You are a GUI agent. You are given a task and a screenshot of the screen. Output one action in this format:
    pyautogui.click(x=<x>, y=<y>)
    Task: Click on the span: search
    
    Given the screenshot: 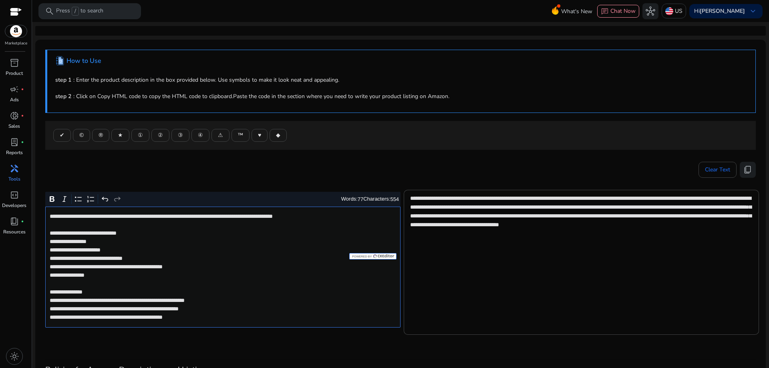 What is the action you would take?
    pyautogui.click(x=50, y=11)
    